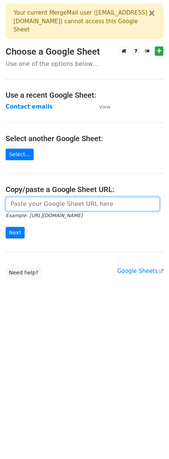  I want to click on p: Use one of the options below..., so click(85, 64).